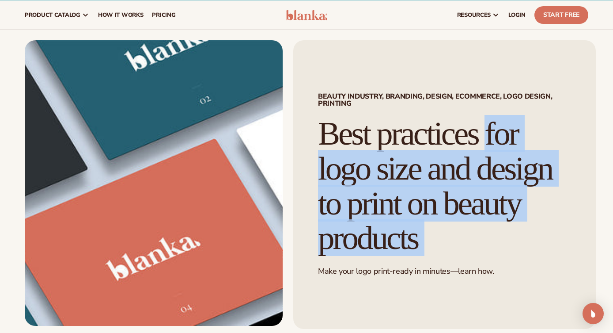 The width and height of the screenshot is (613, 333). I want to click on span: BEAUTY INDUSTRY, BRANDING, DESIGN, ECOMMERCE, LOGO DESIGN, PRINTING, so click(444, 100).